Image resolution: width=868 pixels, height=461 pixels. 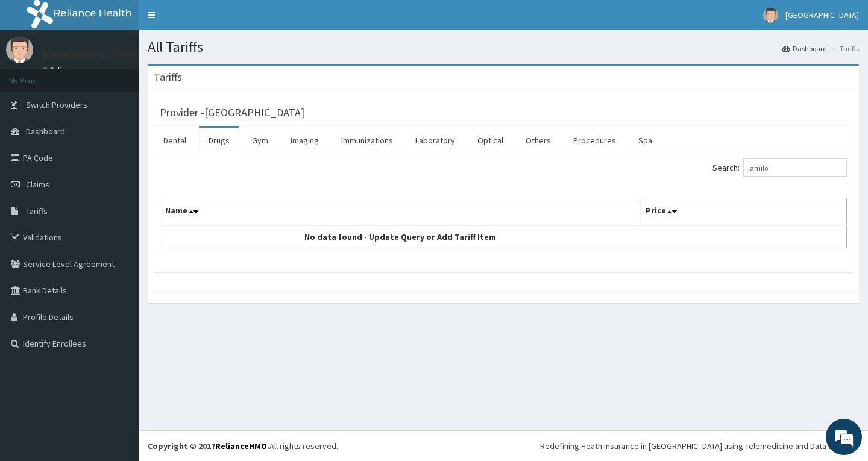 I want to click on a: Drugs, so click(x=219, y=140).